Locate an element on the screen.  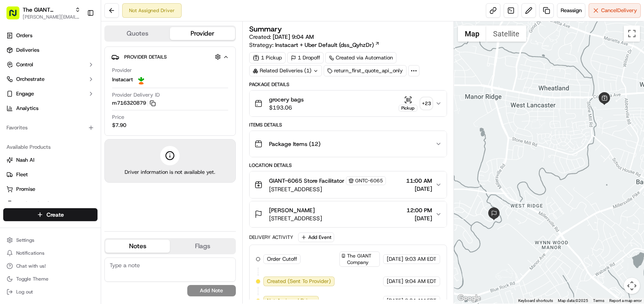
button: Provider is located at coordinates (202, 34).